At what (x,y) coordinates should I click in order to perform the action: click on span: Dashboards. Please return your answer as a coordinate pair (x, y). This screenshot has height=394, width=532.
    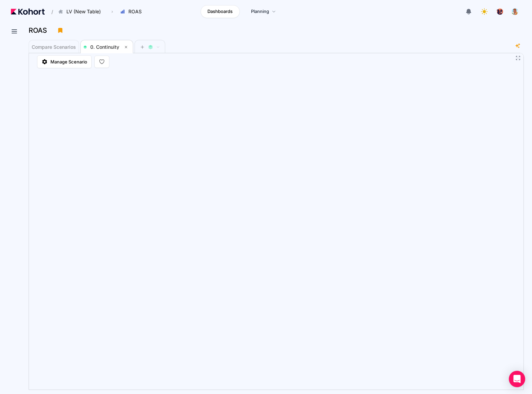
    Looking at the image, I should click on (220, 12).